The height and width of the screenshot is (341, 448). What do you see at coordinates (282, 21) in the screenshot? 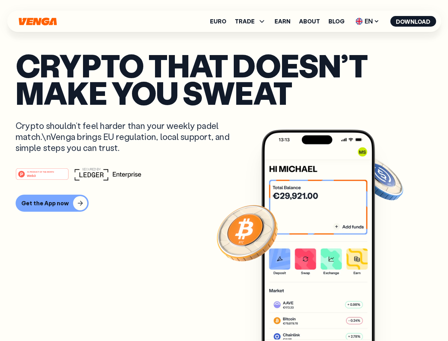
I see `a: Earn` at bounding box center [282, 21].